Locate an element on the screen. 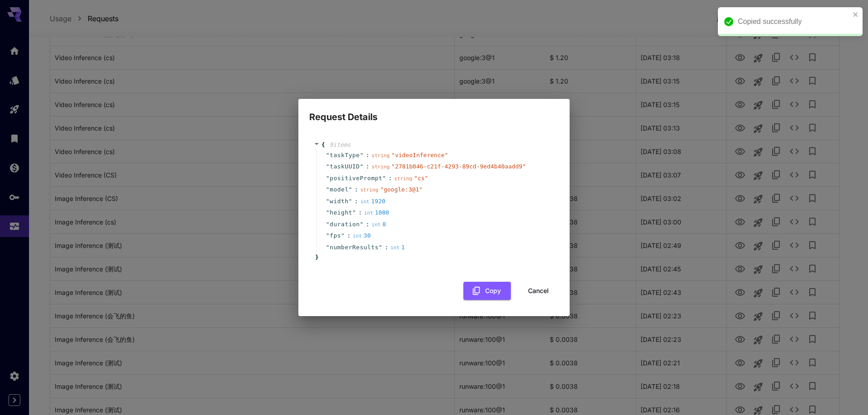  div: 1920 is located at coordinates (372, 201).